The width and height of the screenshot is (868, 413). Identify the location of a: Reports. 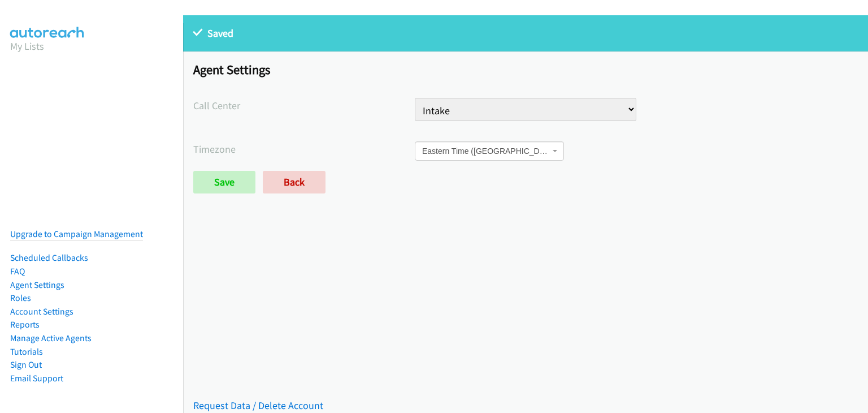
(25, 324).